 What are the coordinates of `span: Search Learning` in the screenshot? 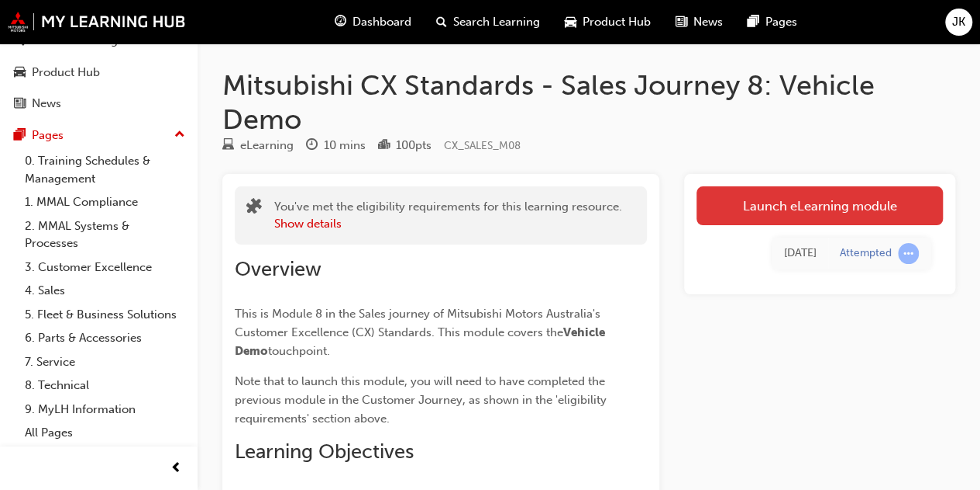 It's located at (497, 22).